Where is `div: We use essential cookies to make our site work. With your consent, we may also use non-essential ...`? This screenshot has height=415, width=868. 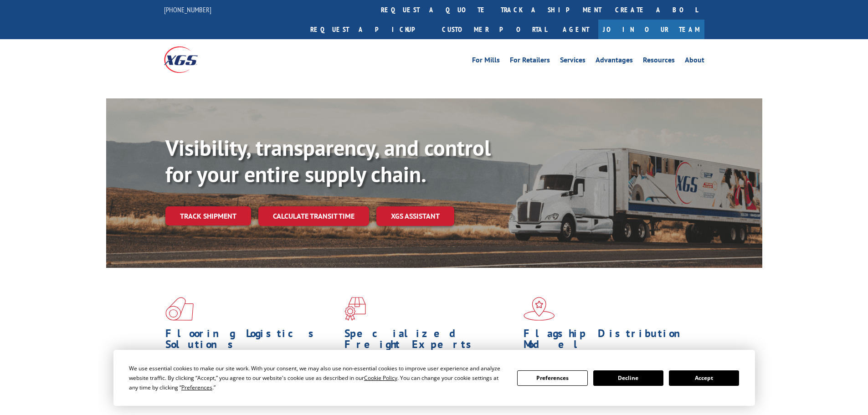 div: We use essential cookies to make our site work. With your consent, we may also use non-essential ... is located at coordinates (317, 378).